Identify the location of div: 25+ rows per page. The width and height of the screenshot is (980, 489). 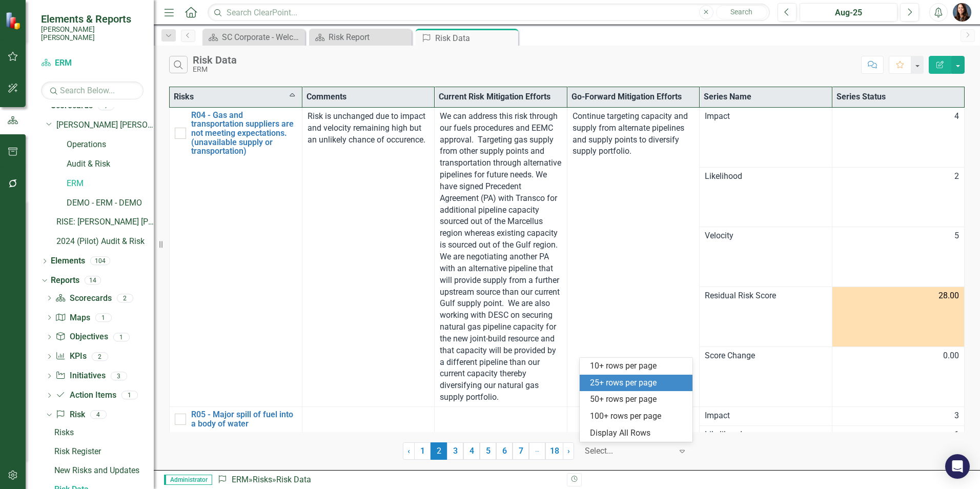
(638, 383).